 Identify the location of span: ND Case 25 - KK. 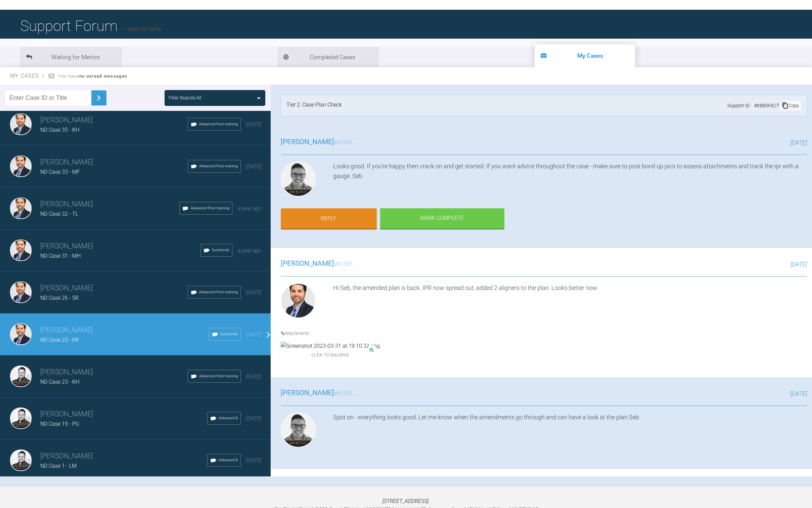
(59, 339).